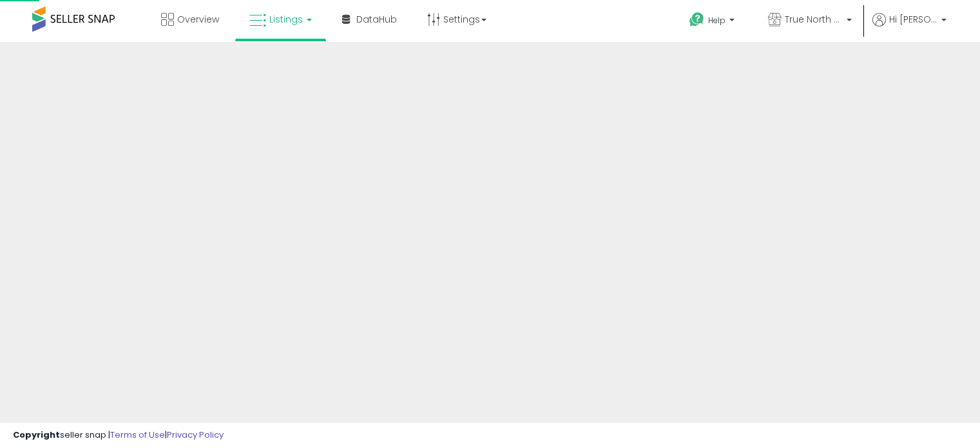 The height and width of the screenshot is (448, 980). Describe the element at coordinates (286, 19) in the screenshot. I see `span: Listings` at that location.